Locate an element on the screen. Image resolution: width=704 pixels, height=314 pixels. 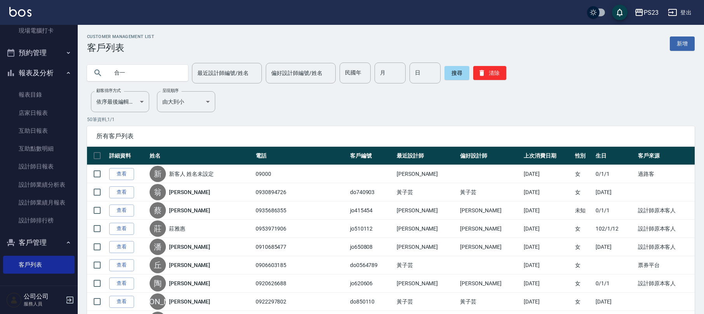
button: 預約管理 is located at coordinates (39, 53).